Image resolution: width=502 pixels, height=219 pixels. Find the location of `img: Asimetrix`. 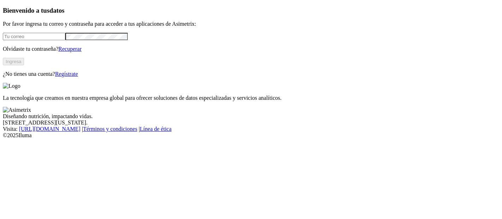

img: Asimetrix is located at coordinates (17, 110).